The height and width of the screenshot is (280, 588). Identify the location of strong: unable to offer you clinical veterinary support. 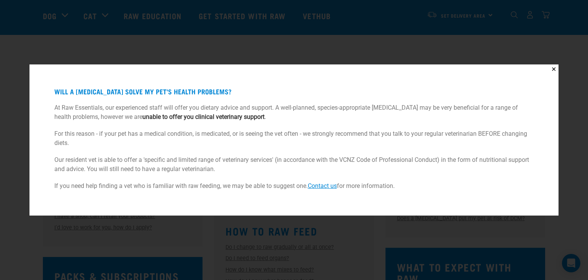
(203, 116).